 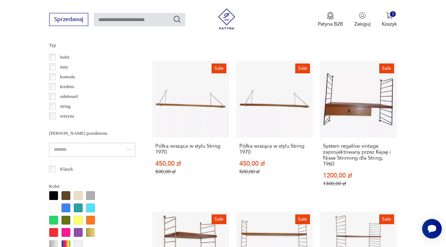 What do you see at coordinates (177, 19) in the screenshot?
I see `button: Szukaj` at bounding box center [177, 19].